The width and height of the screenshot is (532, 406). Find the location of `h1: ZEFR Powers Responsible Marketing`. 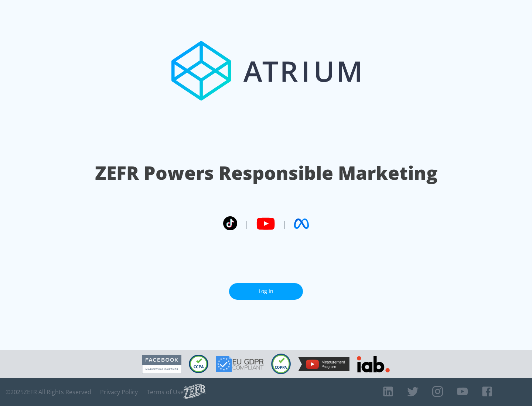

h1: ZEFR Powers Responsible Marketing is located at coordinates (266, 173).